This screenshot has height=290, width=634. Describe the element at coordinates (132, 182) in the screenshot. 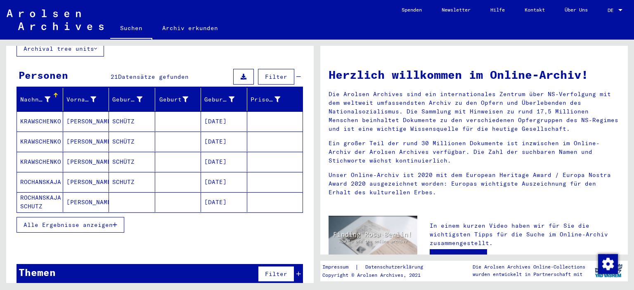

I see `mat-cell: SCHUTZ` at that location.